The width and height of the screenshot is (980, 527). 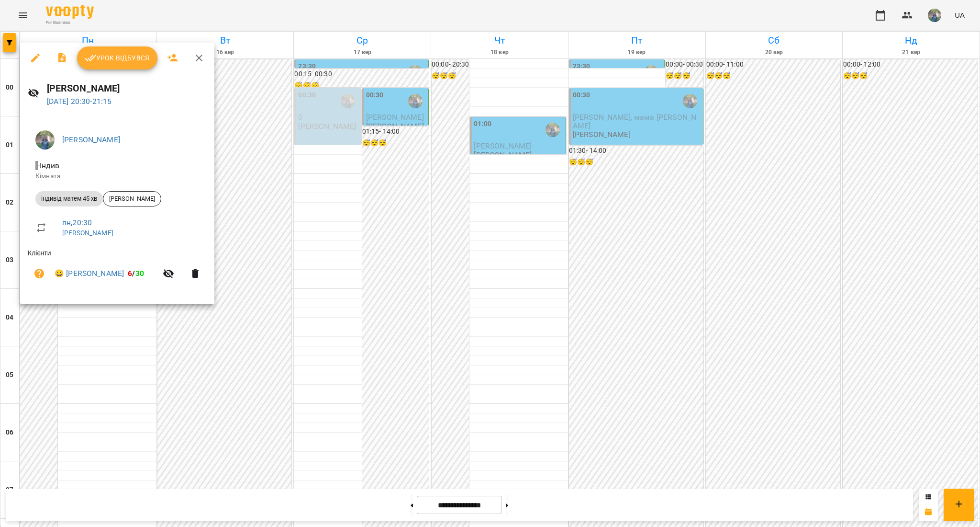 What do you see at coordinates (118, 58) in the screenshot?
I see `button: Урок відбувся` at bounding box center [118, 58].